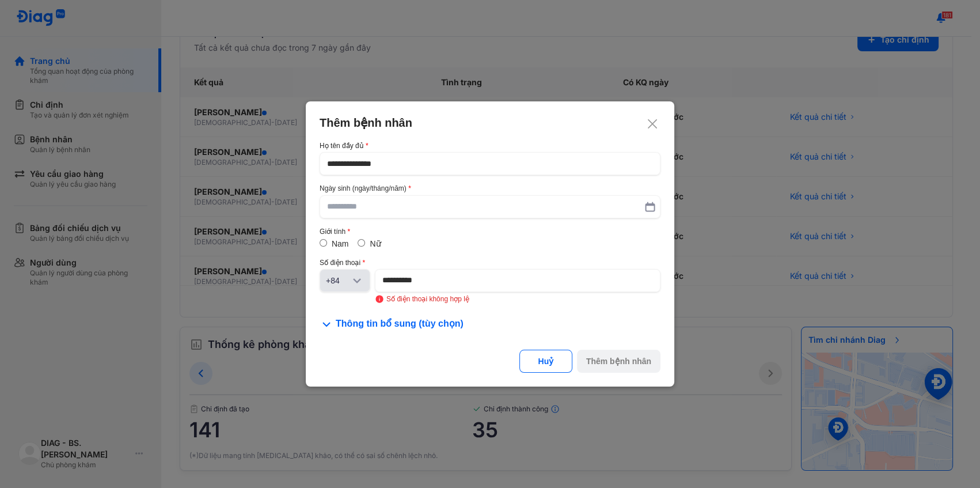  Describe the element at coordinates (618, 361) in the screenshot. I see `button: Thêm bệnh nhân` at that location.